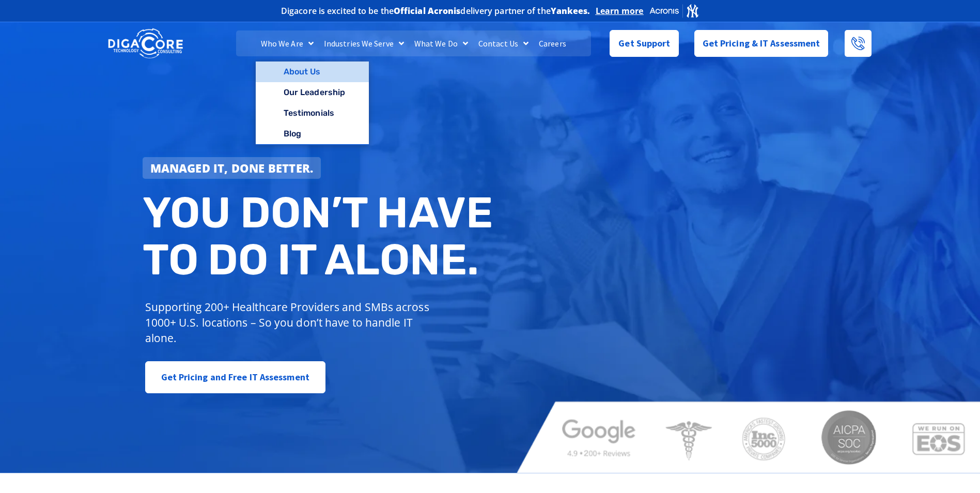 The width and height of the screenshot is (980, 493). What do you see at coordinates (235, 378) in the screenshot?
I see `a: Get Pricing and Free IT Assessment` at bounding box center [235, 378].